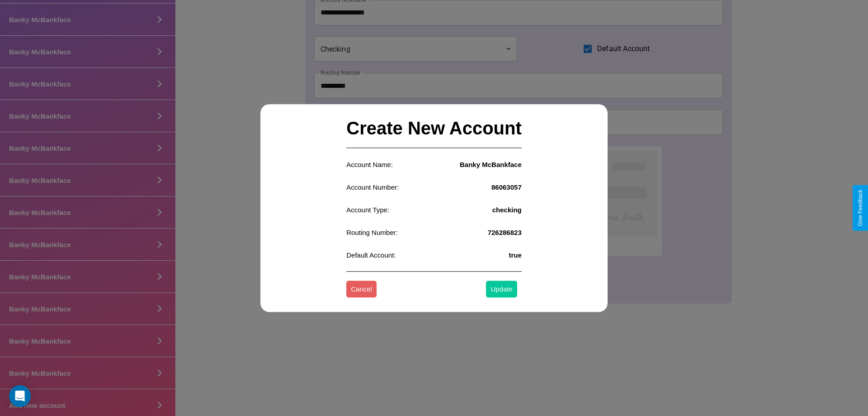  What do you see at coordinates (361, 289) in the screenshot?
I see `button: Cancel` at bounding box center [361, 289].